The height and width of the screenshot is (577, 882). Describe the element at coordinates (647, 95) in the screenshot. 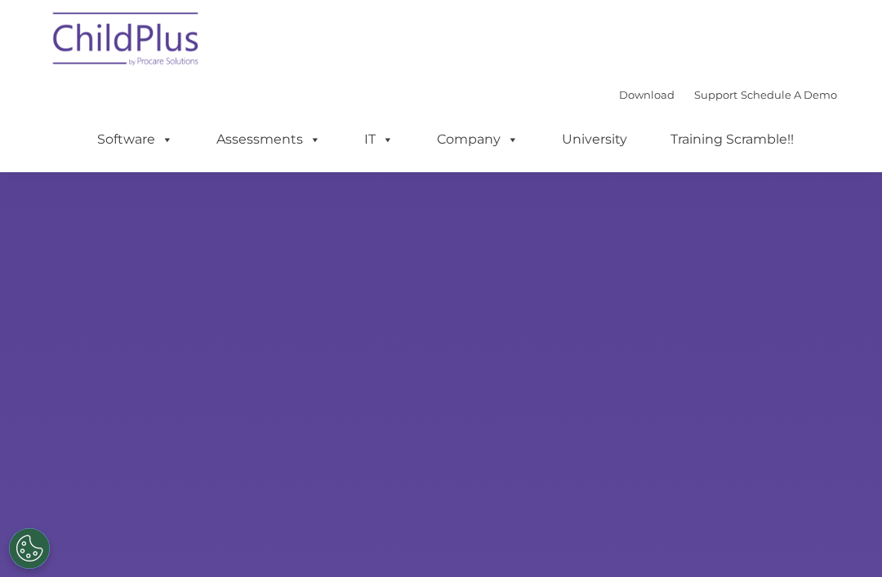

I see `a: Download` at that location.